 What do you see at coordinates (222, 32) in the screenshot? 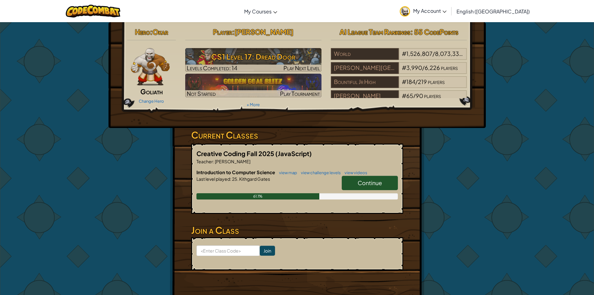
I see `span: Player` at bounding box center [222, 32].